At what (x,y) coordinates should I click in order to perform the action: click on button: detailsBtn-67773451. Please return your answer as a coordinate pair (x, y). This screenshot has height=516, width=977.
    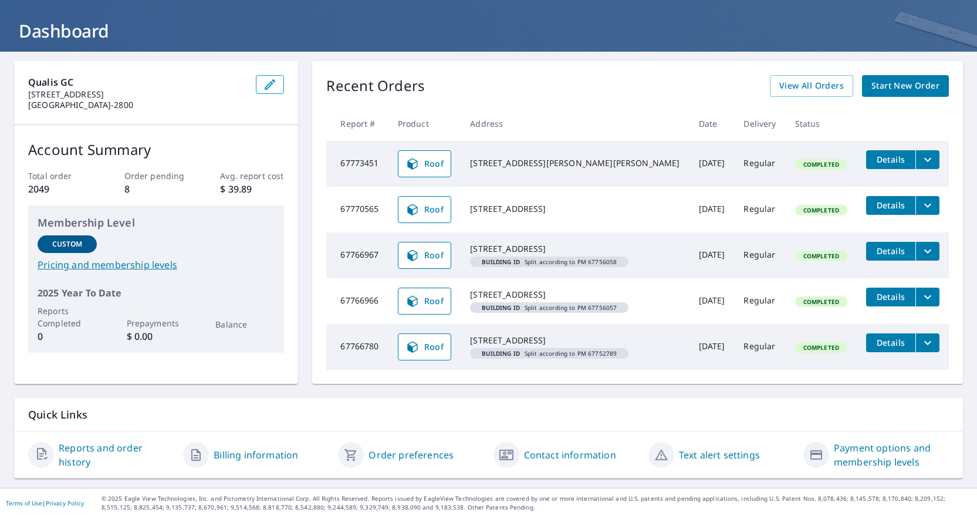
    Looking at the image, I should click on (890, 160).